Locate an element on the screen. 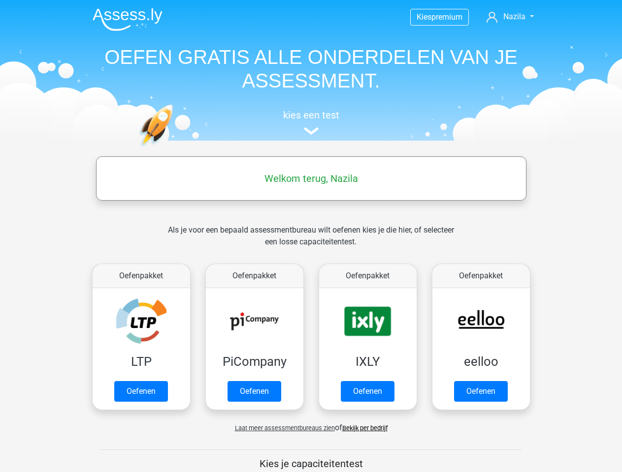  a: Bekijk per bedrijf is located at coordinates (365, 428).